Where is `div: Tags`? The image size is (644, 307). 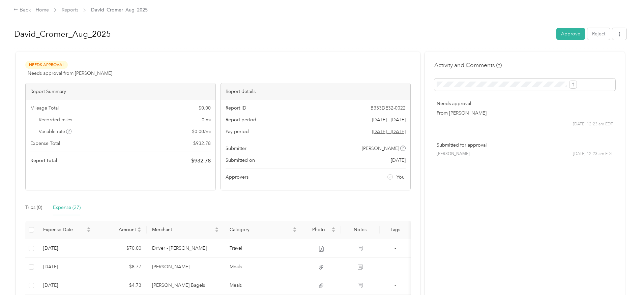 div: Tags is located at coordinates (395, 230).